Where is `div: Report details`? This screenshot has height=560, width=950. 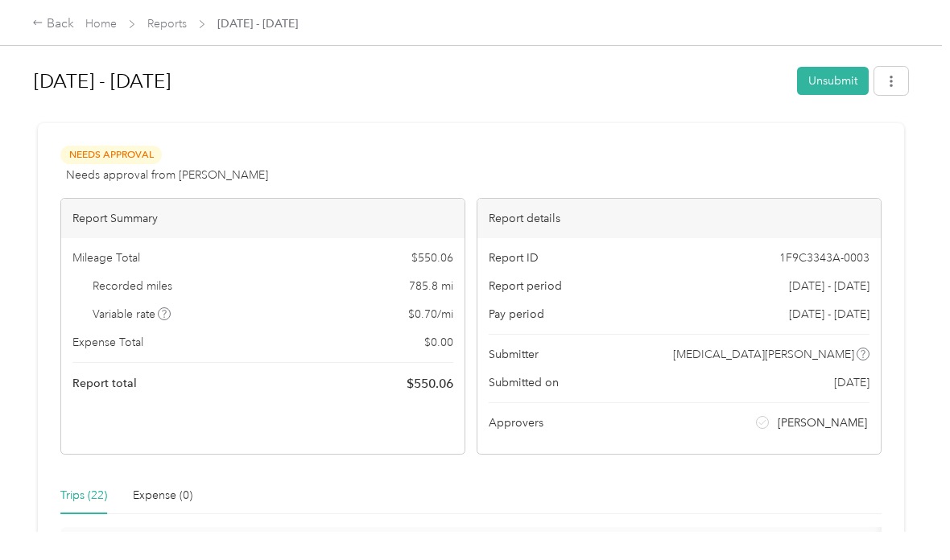
div: Report details is located at coordinates (679, 218).